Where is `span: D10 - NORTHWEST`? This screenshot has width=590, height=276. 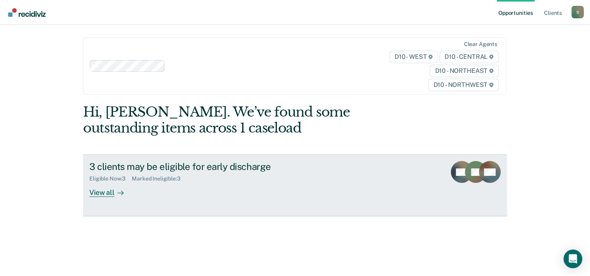
span: D10 - NORTHWEST is located at coordinates (463, 85).